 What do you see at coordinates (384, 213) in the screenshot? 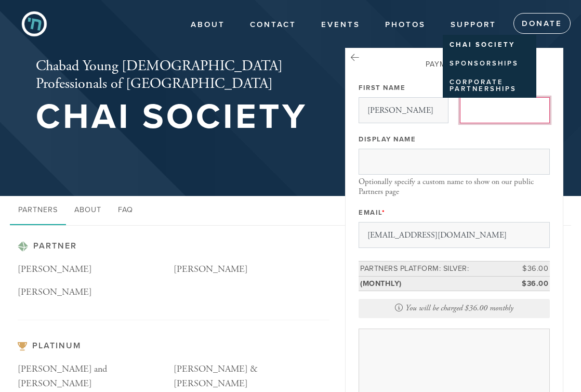
I see `span: This field is required.` at bounding box center [384, 213].